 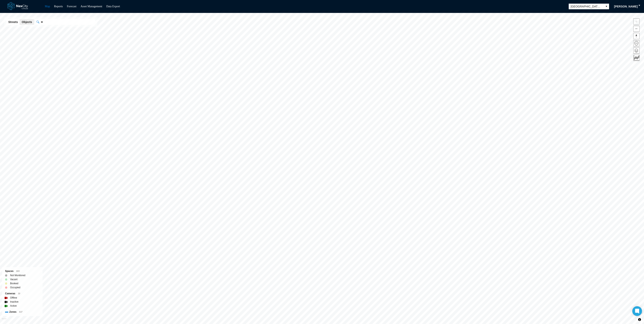 What do you see at coordinates (13, 306) in the screenshot?
I see `label: Active` at bounding box center [13, 306].